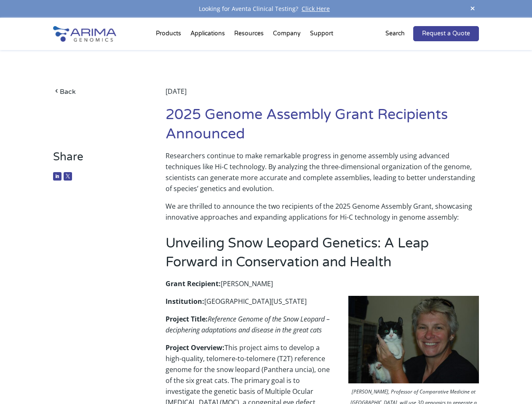 The width and height of the screenshot is (532, 404). What do you see at coordinates (98, 160) in the screenshot?
I see `h3: Share` at bounding box center [98, 160].